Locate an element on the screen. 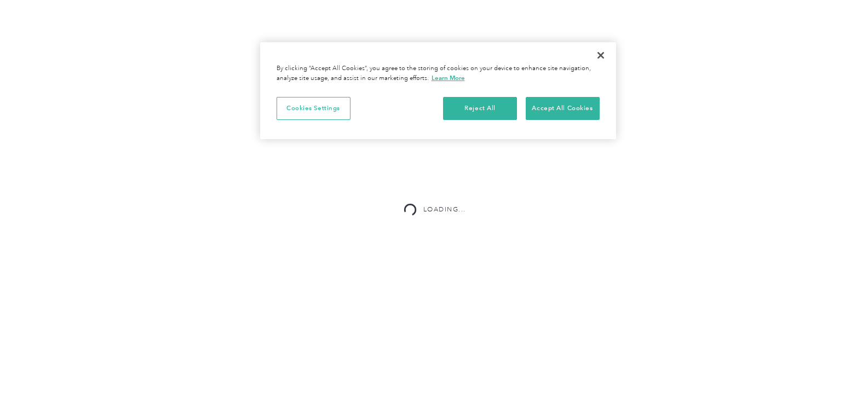  div: Privacy is located at coordinates (438, 91).